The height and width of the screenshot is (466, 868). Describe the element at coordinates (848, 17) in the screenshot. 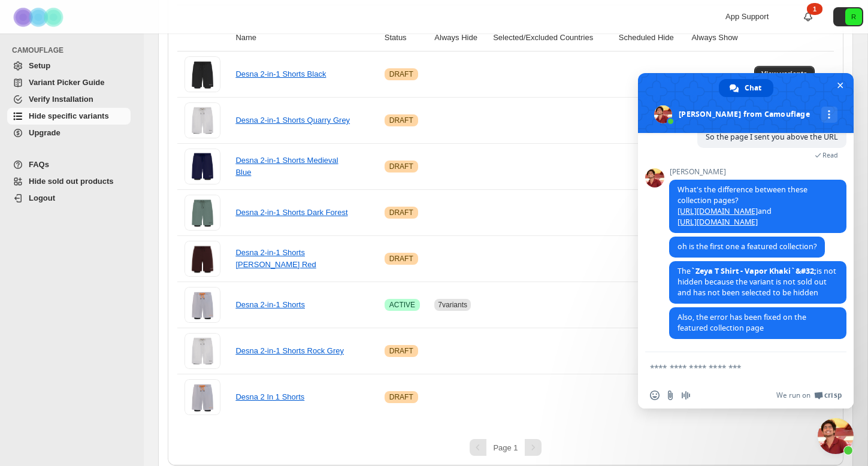

I see `button: Avatar with initials R` at that location.